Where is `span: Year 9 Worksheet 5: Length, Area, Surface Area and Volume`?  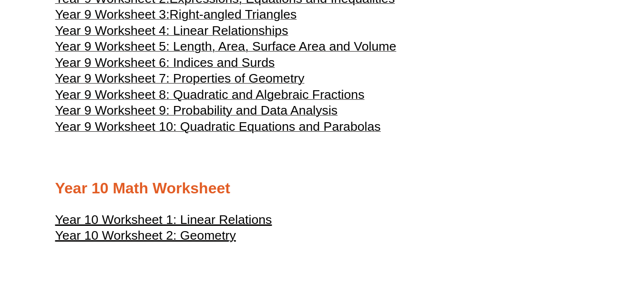 span: Year 9 Worksheet 5: Length, Area, Surface Area and Volume is located at coordinates (226, 46).